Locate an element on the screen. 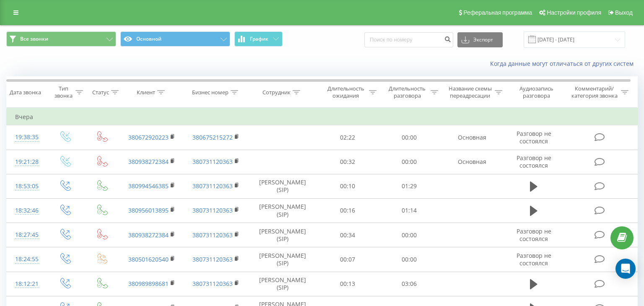 Image resolution: width=644 pixels, height=306 pixels. span: Все звонки is located at coordinates (34, 39).